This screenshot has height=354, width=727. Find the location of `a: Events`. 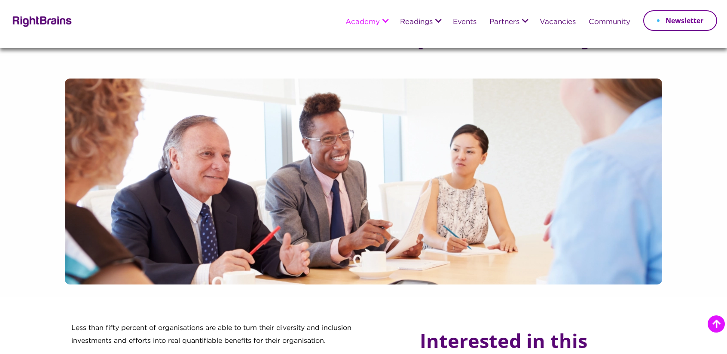

a: Events is located at coordinates (464, 22).